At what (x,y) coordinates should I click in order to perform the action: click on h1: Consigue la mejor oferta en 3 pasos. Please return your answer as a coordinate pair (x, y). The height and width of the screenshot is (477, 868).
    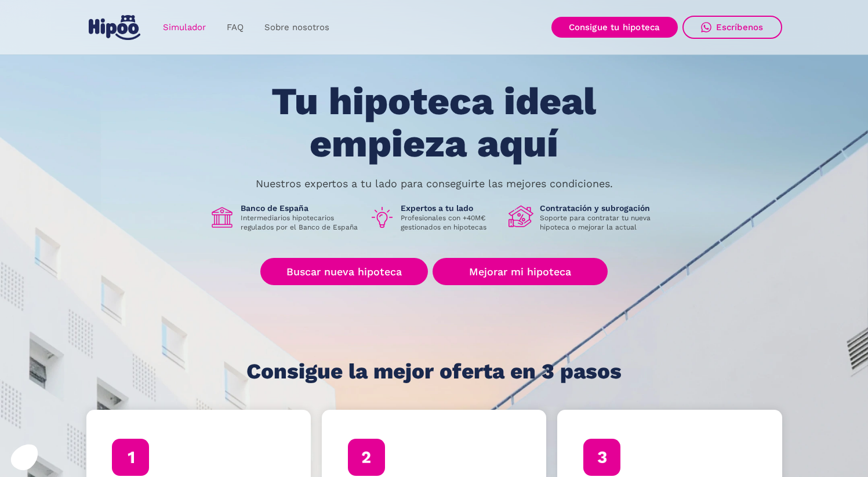
    Looking at the image, I should click on (434, 371).